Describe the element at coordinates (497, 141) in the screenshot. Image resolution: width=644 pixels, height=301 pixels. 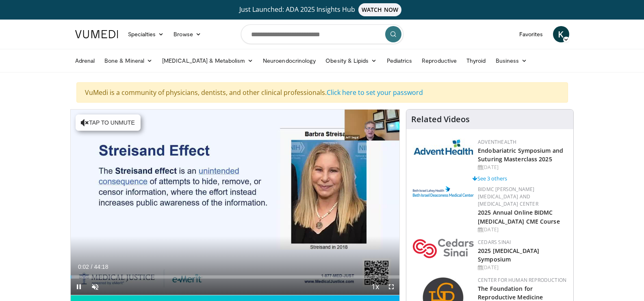
I see `a: AdventHealth` at that location.